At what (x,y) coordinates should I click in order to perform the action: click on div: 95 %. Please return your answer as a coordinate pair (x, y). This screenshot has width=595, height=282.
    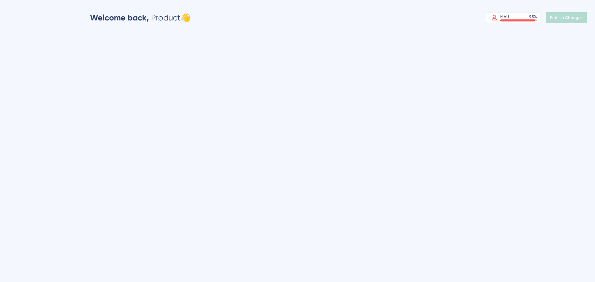
    Looking at the image, I should click on (533, 17).